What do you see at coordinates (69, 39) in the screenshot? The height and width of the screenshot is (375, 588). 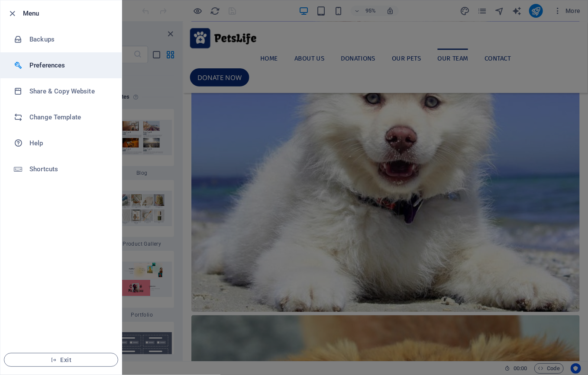 I see `h6: Backups` at bounding box center [69, 39].